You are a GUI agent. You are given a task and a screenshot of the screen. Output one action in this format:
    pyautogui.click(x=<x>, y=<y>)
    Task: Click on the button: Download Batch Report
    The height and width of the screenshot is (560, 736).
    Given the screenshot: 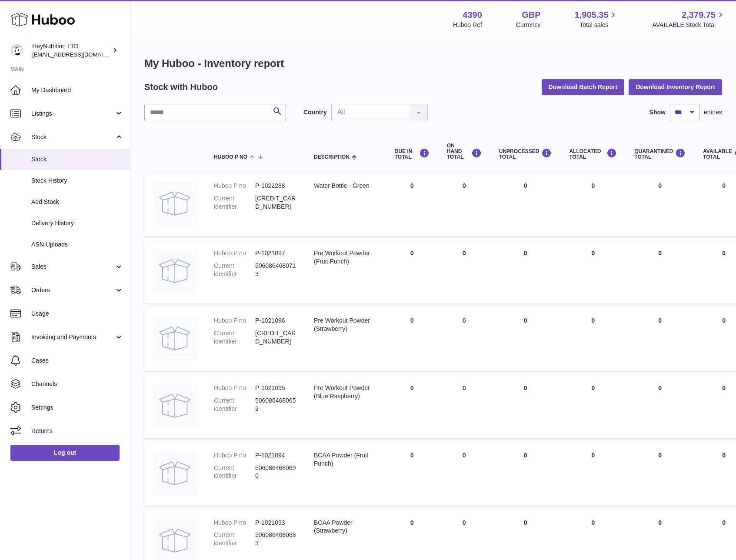 What is the action you would take?
    pyautogui.click(x=583, y=87)
    